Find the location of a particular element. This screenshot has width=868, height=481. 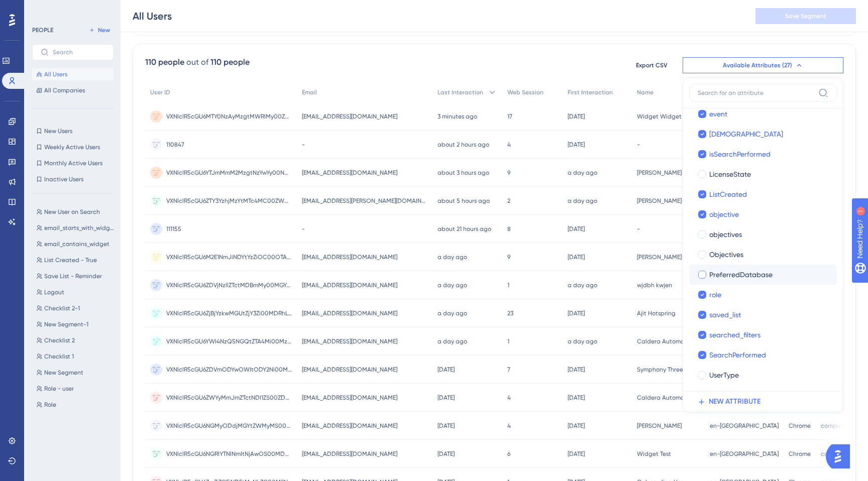

span: Save Segment is located at coordinates (806, 16).